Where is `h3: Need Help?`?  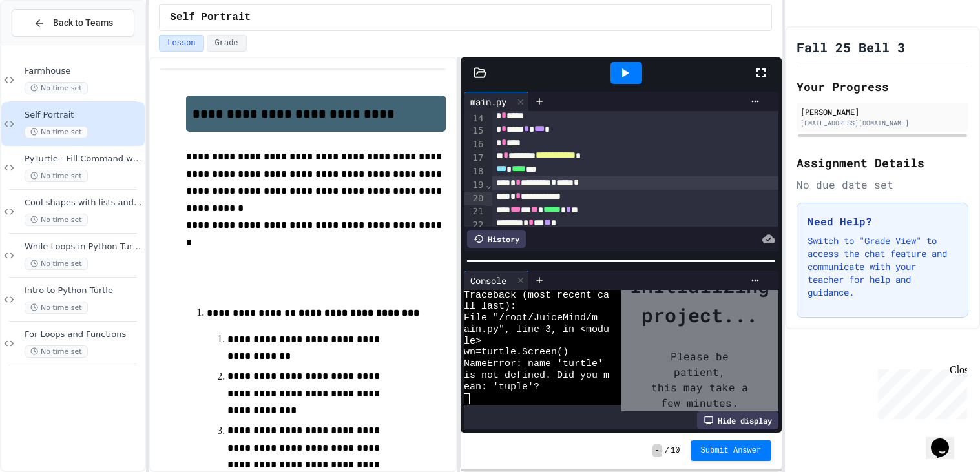
h3: Need Help? is located at coordinates (882, 222).